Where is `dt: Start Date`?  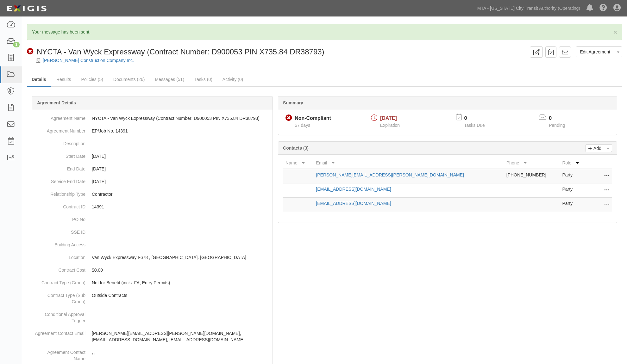 dt: Start Date is located at coordinates (60, 154).